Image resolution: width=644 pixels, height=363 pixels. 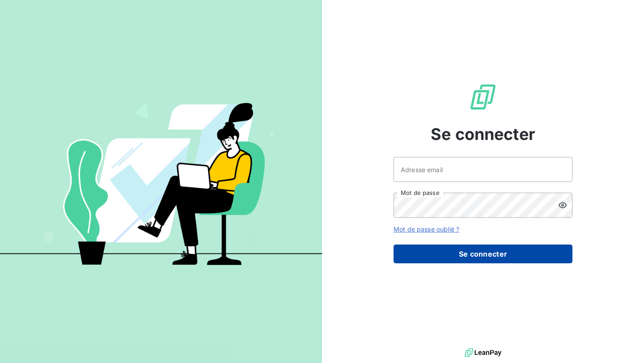 What do you see at coordinates (483, 97) in the screenshot?
I see `img: Logo LeanPay` at bounding box center [483, 97].